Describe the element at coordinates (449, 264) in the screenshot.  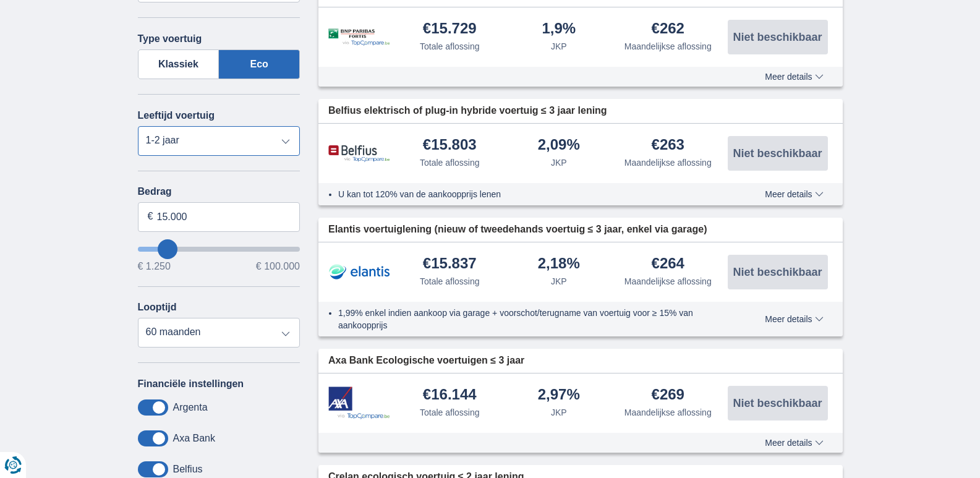
I see `div: €15.837` at that location.